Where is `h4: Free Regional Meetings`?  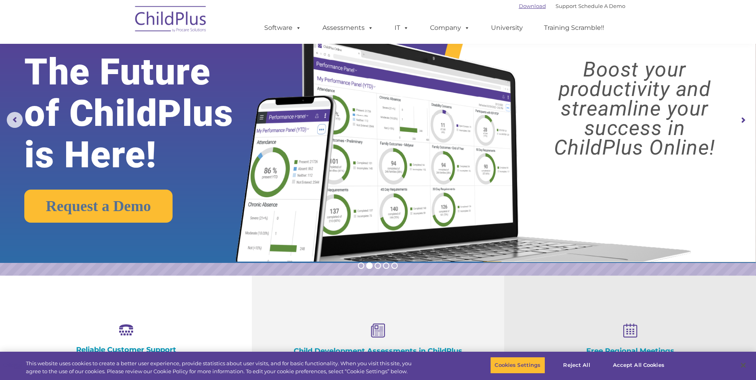
h4: Free Regional Meetings is located at coordinates (630, 351).